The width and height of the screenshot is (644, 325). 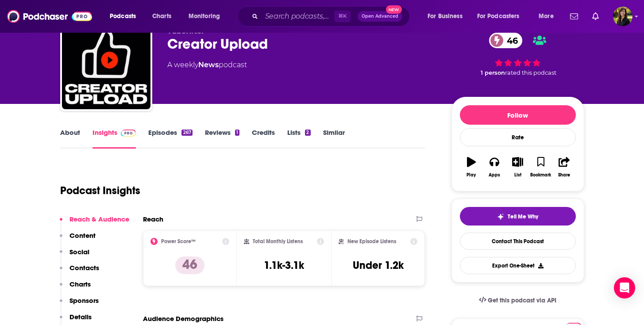 I want to click on div: Play, so click(x=471, y=175).